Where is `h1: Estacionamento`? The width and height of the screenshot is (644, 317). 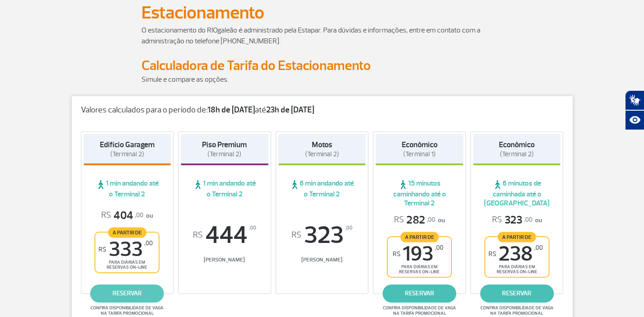
h1: Estacionamento is located at coordinates (322, 12).